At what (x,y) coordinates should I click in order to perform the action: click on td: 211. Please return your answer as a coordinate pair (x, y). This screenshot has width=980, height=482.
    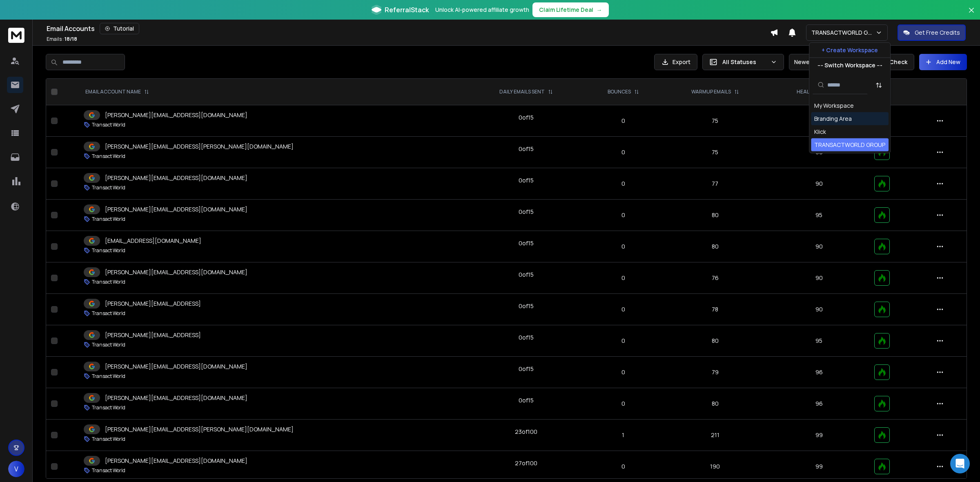
    Looking at the image, I should click on (715, 435).